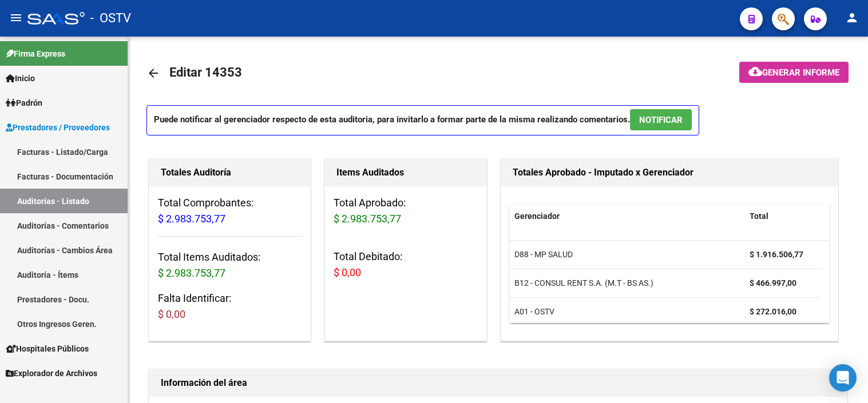 The height and width of the screenshot is (403, 868). What do you see at coordinates (794, 72) in the screenshot?
I see `button: Generar informe` at bounding box center [794, 72].